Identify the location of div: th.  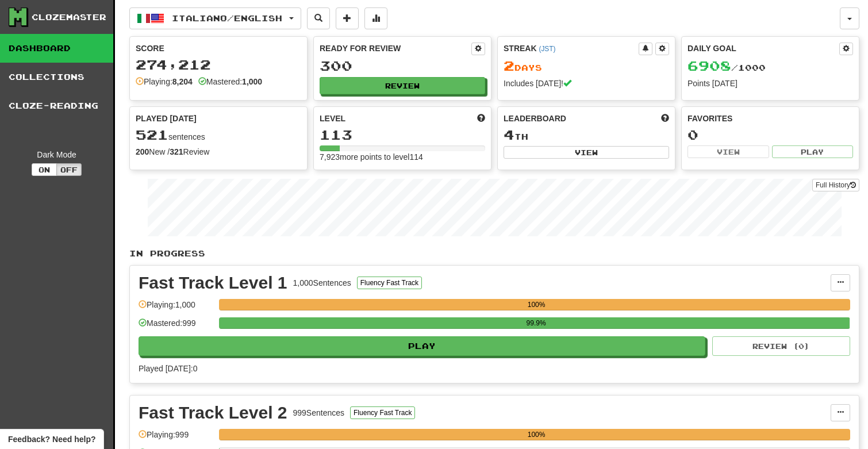
(587, 135).